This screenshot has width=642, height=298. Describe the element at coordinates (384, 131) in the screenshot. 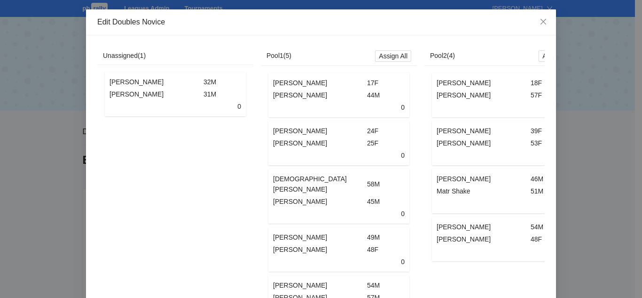

I see `td: 24F` at that location.